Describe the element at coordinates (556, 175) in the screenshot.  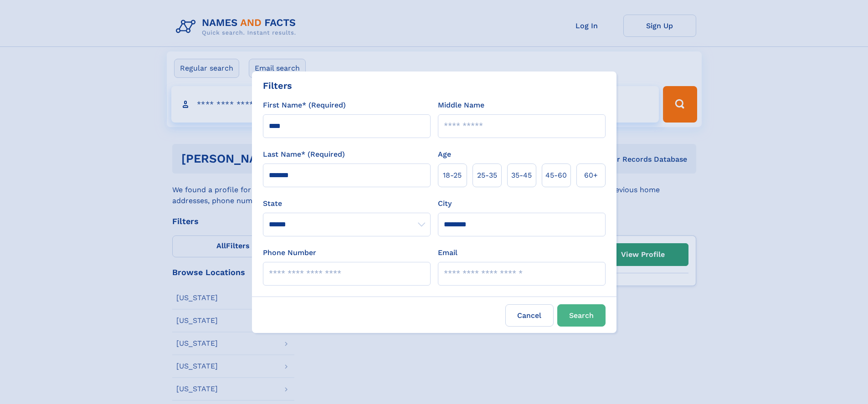
I see `span: 45‑60` at that location.